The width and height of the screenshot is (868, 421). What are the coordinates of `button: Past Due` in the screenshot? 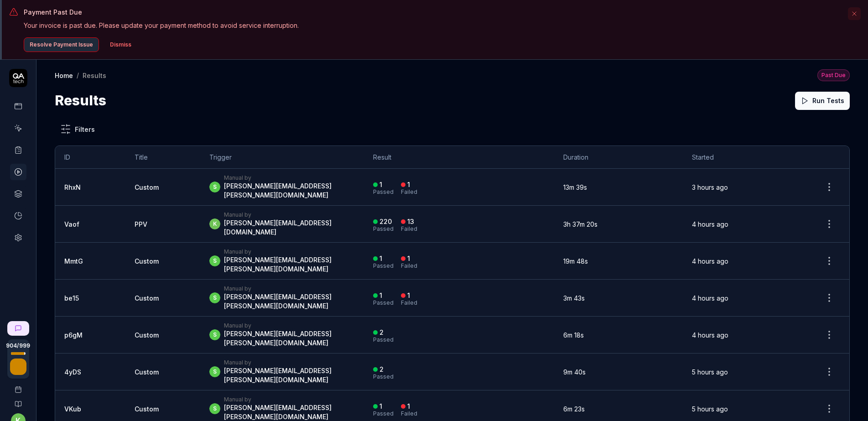 It's located at (833, 75).